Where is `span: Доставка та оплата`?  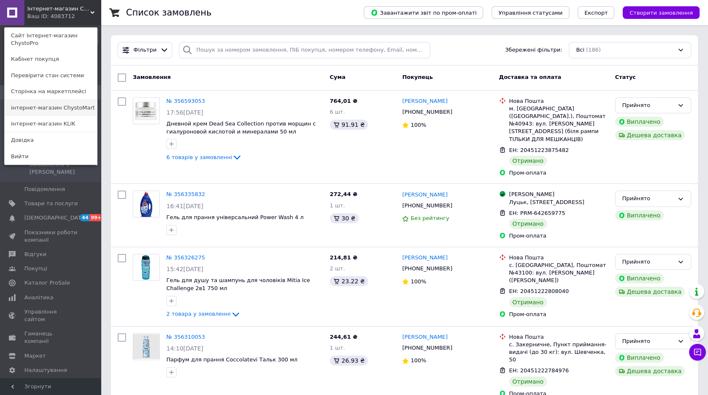 span: Доставка та оплата is located at coordinates (530, 77).